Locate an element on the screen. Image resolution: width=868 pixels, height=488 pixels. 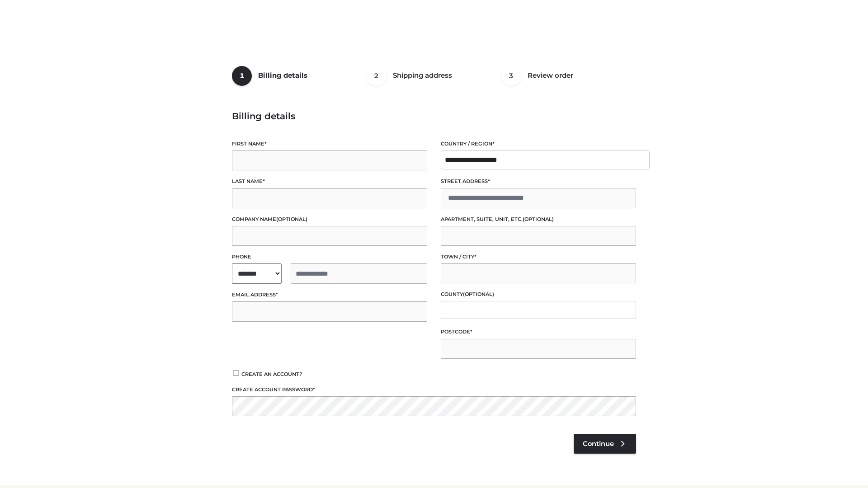
span: 3 is located at coordinates (511, 76).